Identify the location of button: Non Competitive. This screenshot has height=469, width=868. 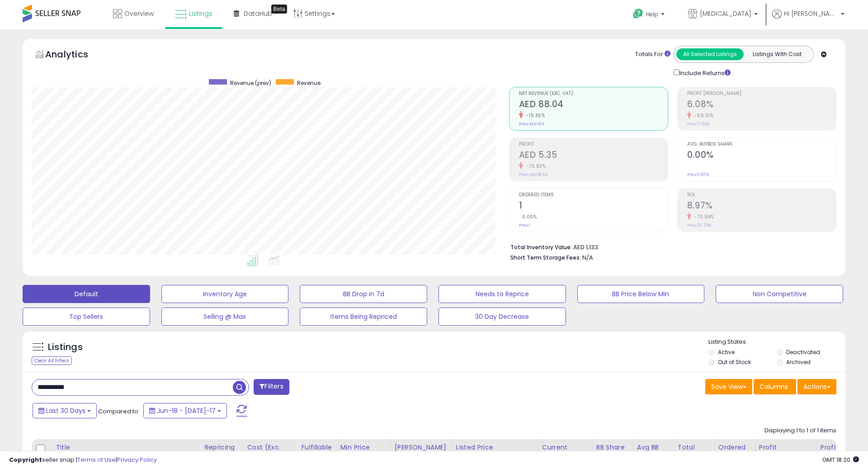
(779, 294).